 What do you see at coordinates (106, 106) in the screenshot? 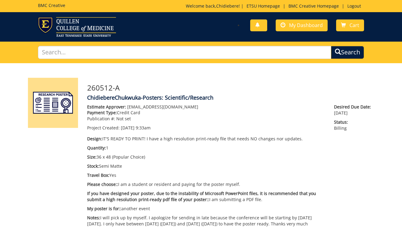
I see `span: Estimate Approver:` at bounding box center [106, 106].